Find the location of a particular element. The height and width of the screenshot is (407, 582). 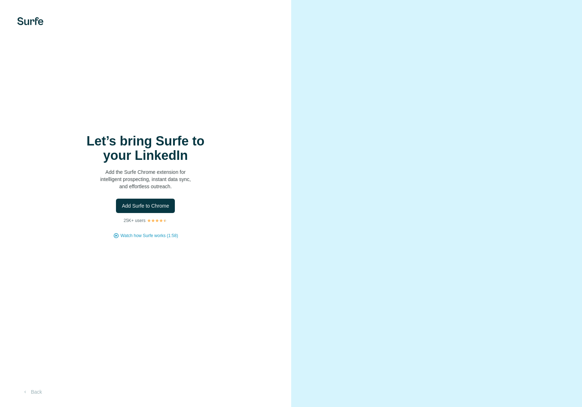

img: Rating Stars is located at coordinates (157, 220).